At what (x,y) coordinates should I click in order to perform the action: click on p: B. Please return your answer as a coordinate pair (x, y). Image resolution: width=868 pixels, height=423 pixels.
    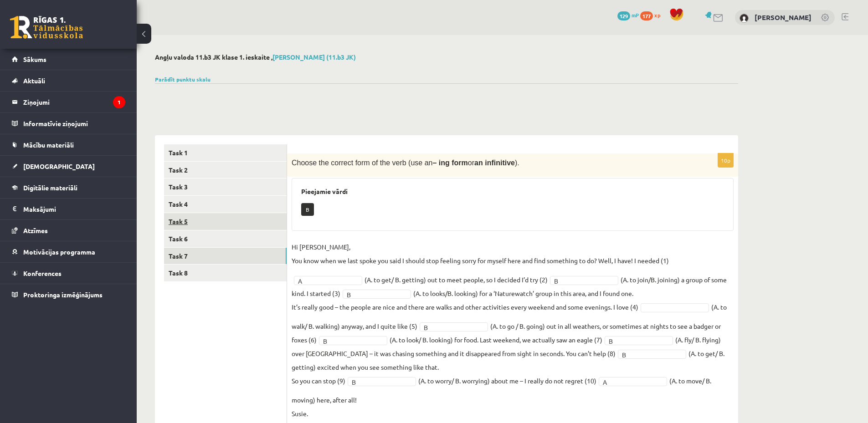
    Looking at the image, I should click on (307, 209).